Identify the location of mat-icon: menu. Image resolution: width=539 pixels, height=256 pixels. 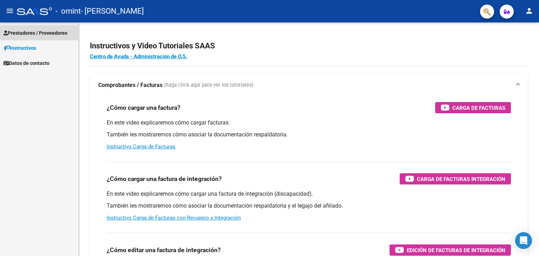
(10, 11).